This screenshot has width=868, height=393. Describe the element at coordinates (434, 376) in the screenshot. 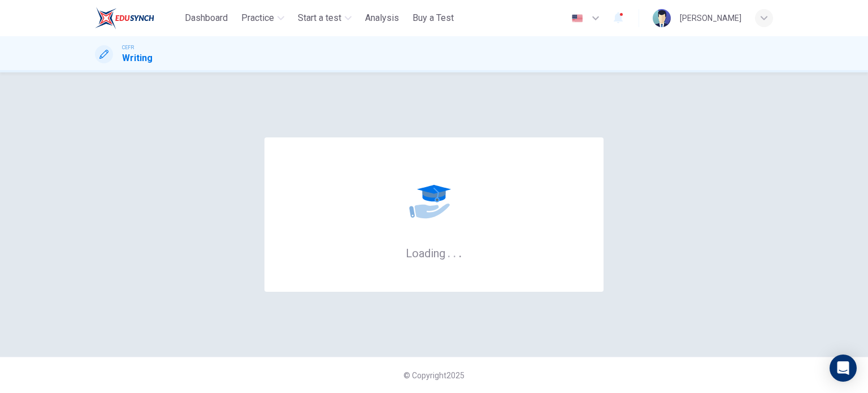

I see `span: © Copyright 2025` at that location.